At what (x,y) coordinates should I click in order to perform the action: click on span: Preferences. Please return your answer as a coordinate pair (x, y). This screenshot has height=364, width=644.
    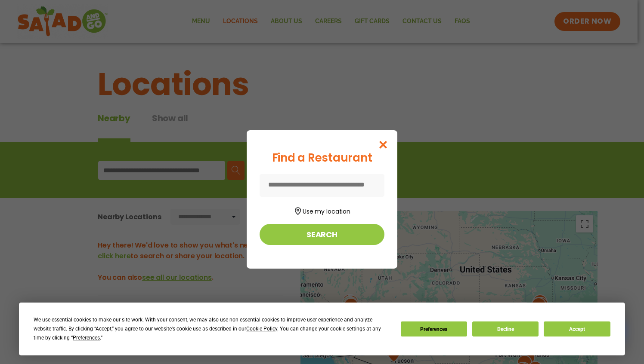
    Looking at the image, I should click on (86, 338).